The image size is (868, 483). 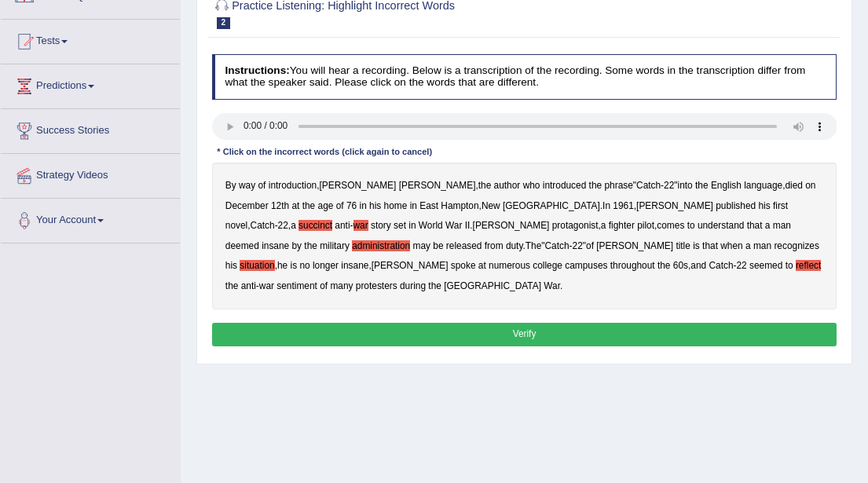 What do you see at coordinates (412, 285) in the screenshot?
I see `b: during` at bounding box center [412, 285].